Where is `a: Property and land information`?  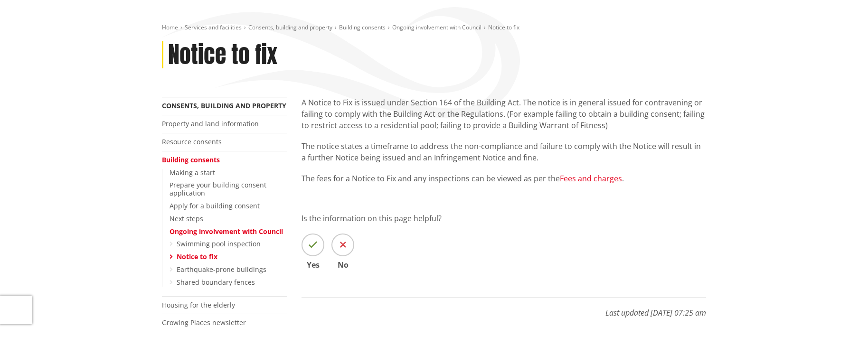
a: Property and land information is located at coordinates (211, 123).